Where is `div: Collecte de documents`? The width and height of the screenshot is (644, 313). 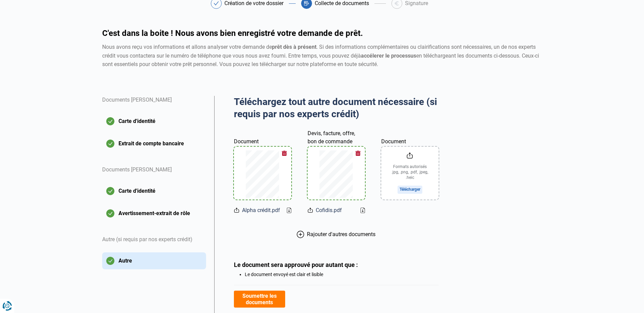
div: Collecte de documents is located at coordinates (342, 3).